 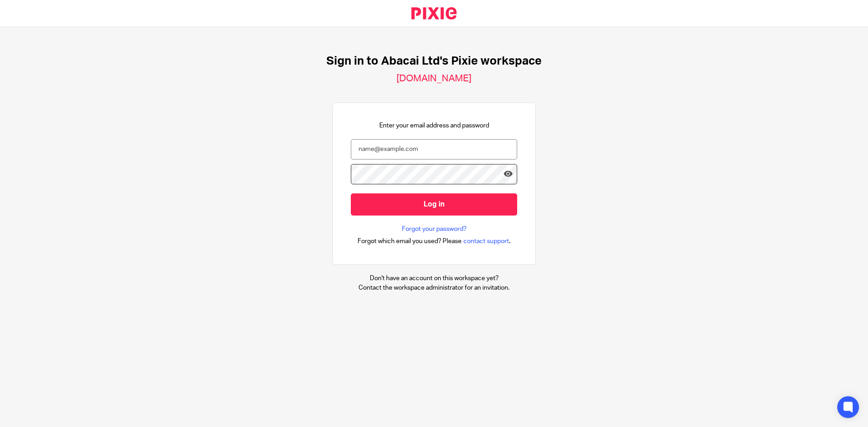 I want to click on h1: Sign in to Abacai Ltd's Pixie workspace, so click(x=434, y=61).